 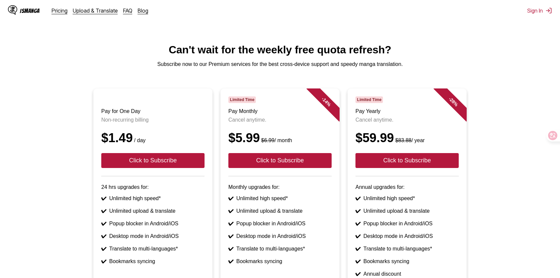 I want to click on small: / month, so click(x=276, y=140).